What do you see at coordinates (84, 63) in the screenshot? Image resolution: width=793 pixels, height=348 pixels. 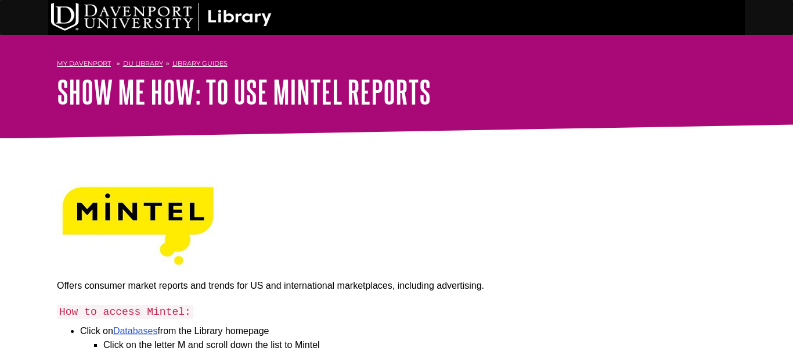 I see `a: My Davenport` at bounding box center [84, 63].